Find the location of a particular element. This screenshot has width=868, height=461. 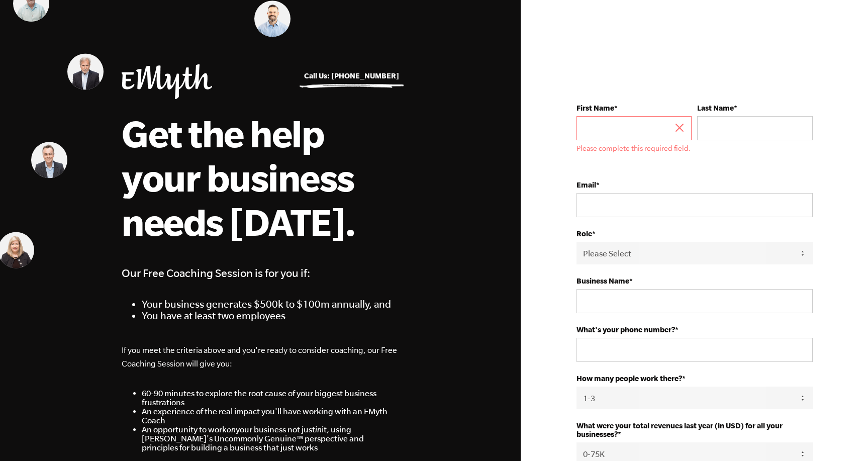

img: Matt Pierce, EMyth Business Coach is located at coordinates (272, 19).